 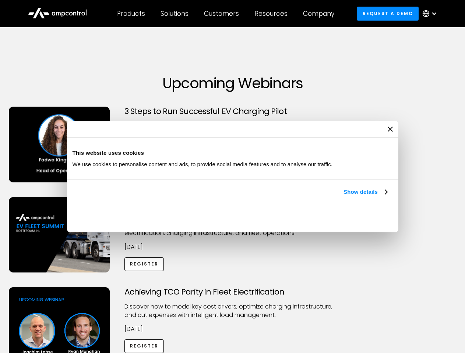 What do you see at coordinates (232, 292) in the screenshot?
I see `h3: Achieving TCO Parity in Fleet Electrification` at bounding box center [232, 292].